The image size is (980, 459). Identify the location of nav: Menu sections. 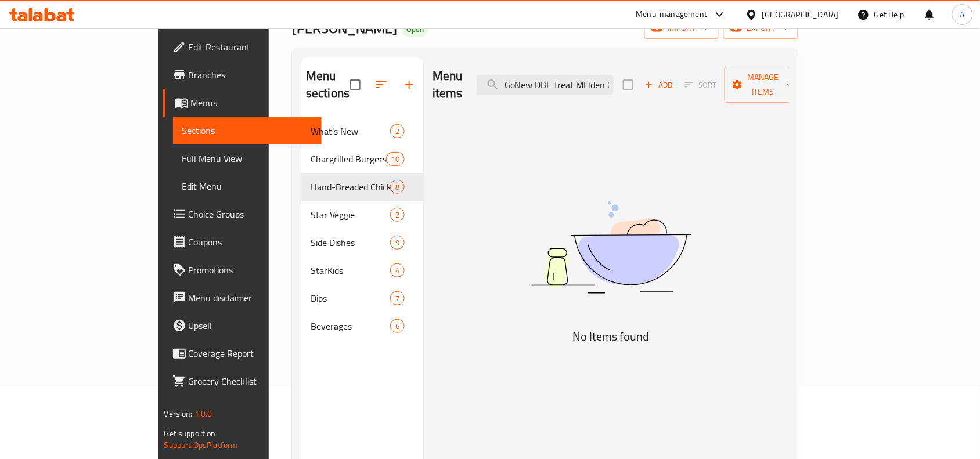
(362, 229).